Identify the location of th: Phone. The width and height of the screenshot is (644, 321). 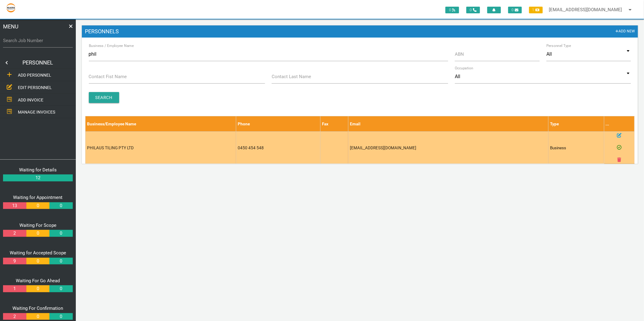
(278, 124).